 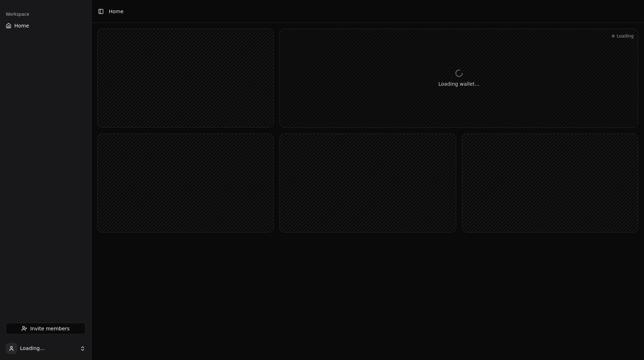 What do you see at coordinates (45, 14) in the screenshot?
I see `div: Workspace` at bounding box center [45, 14].